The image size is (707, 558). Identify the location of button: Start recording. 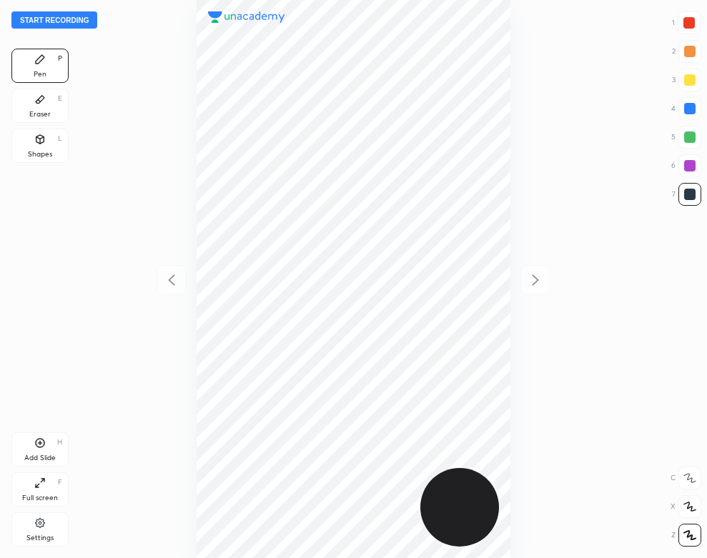
(54, 20).